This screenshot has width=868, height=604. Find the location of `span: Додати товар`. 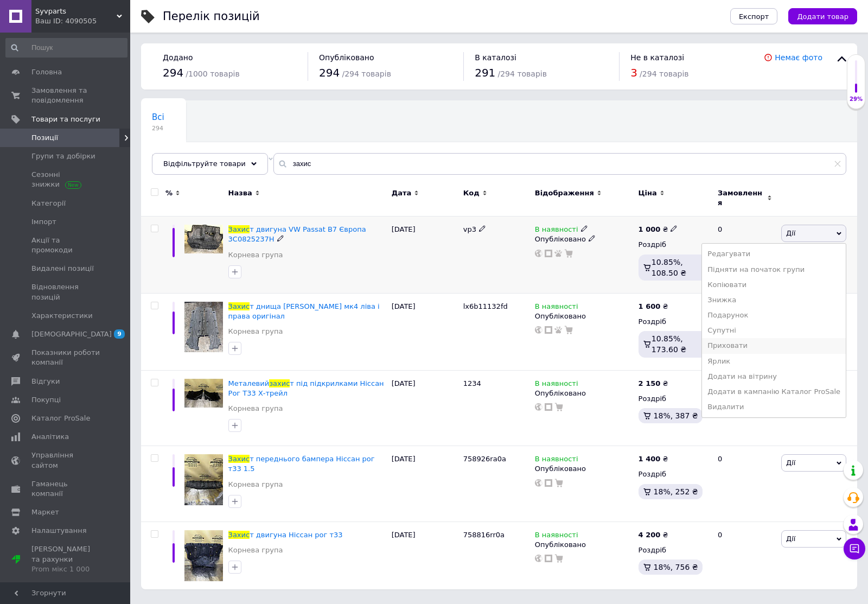

span: Додати товар is located at coordinates (822, 16).